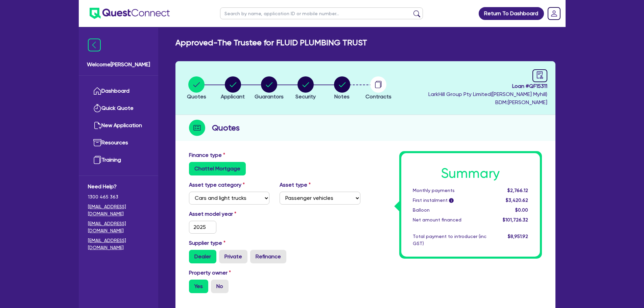  What do you see at coordinates (229, 214) in the screenshot?
I see `label: Asset model year` at bounding box center [229, 214].